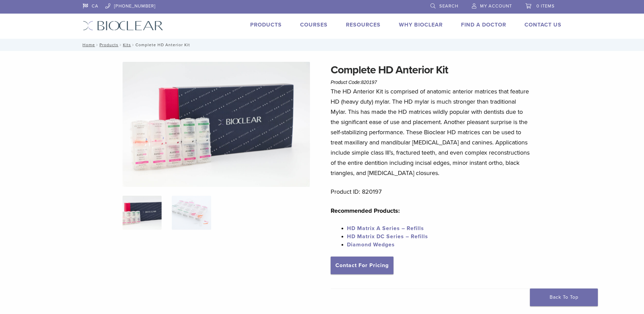 Image resolution: width=644 pixels, height=314 pixels. Describe the element at coordinates (363, 25) in the screenshot. I see `a: Resources` at that location.